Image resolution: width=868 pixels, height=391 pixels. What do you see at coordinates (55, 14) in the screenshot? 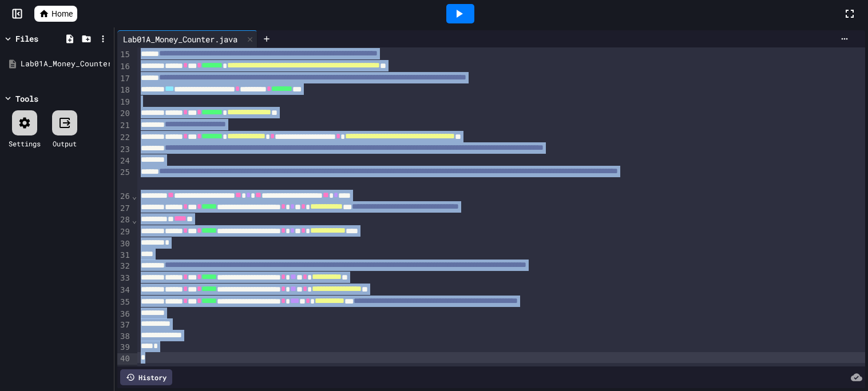
I see `a: Home` at bounding box center [55, 14].